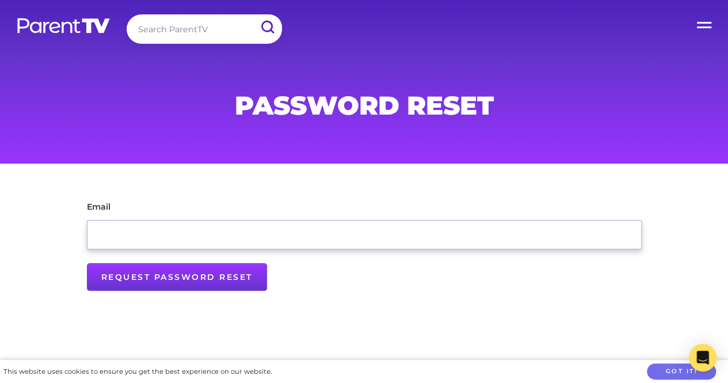 This screenshot has width=728, height=383. I want to click on input: Search ParentTV, so click(204, 29).